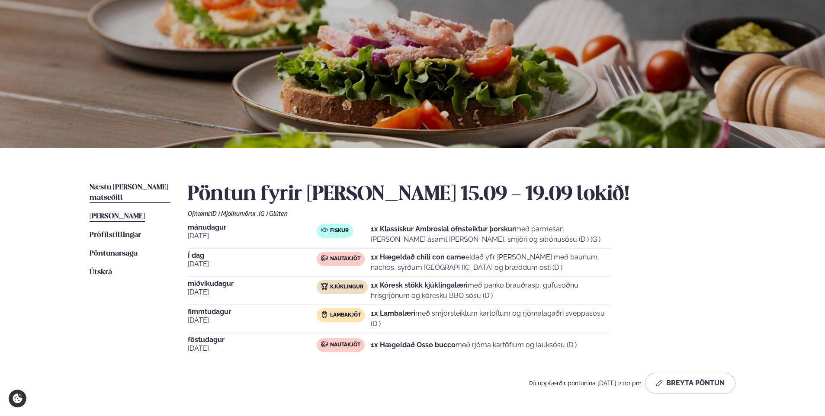 This screenshot has height=416, width=825. I want to click on span: föstudagur, so click(252, 340).